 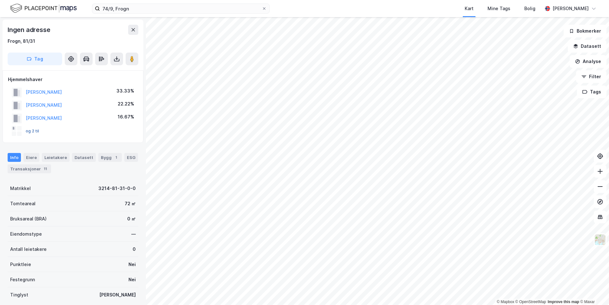 I want to click on div: Tinglyst, so click(x=19, y=295).